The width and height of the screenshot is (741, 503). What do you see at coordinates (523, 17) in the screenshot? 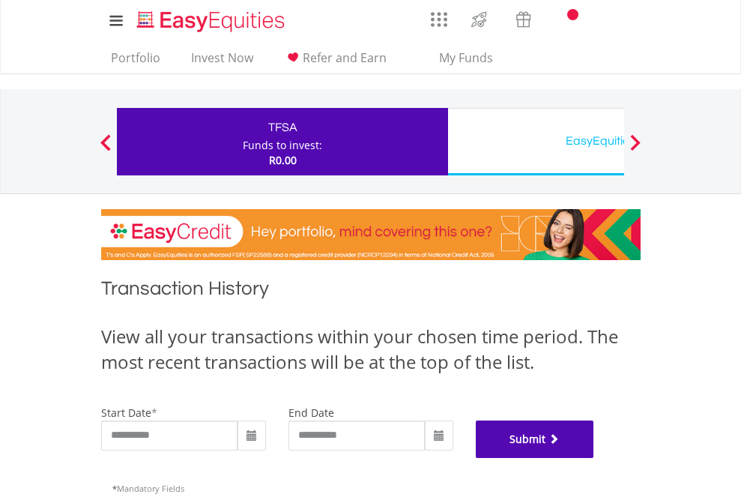
I see `a: Vouchers` at bounding box center [523, 17].